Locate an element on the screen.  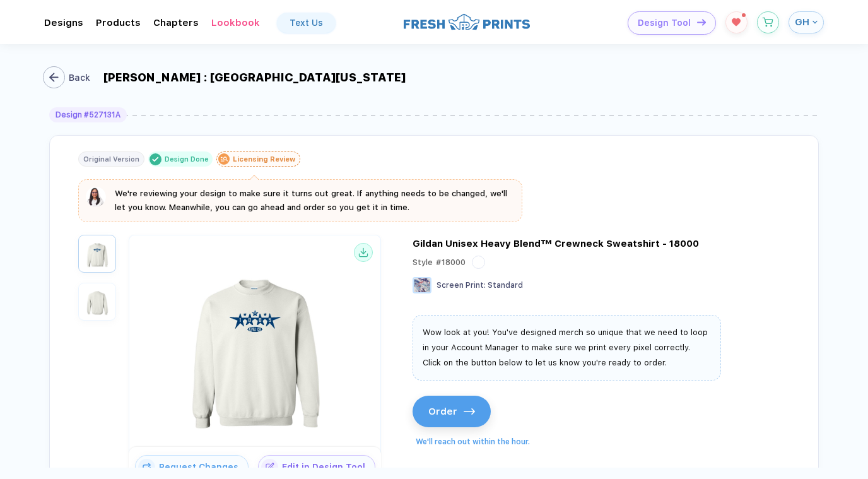
img: logo is located at coordinates (467, 21).